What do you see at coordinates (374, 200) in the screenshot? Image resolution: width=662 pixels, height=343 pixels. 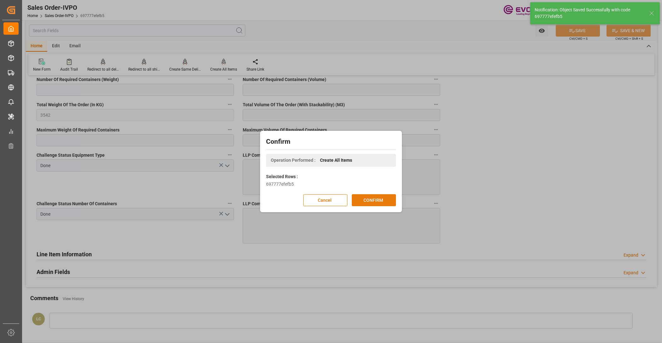 I see `button: CONFIRM` at bounding box center [374, 200].